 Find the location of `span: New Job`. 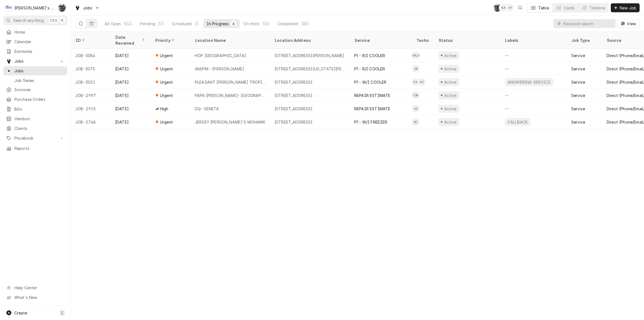

span: New Job is located at coordinates (628, 7).